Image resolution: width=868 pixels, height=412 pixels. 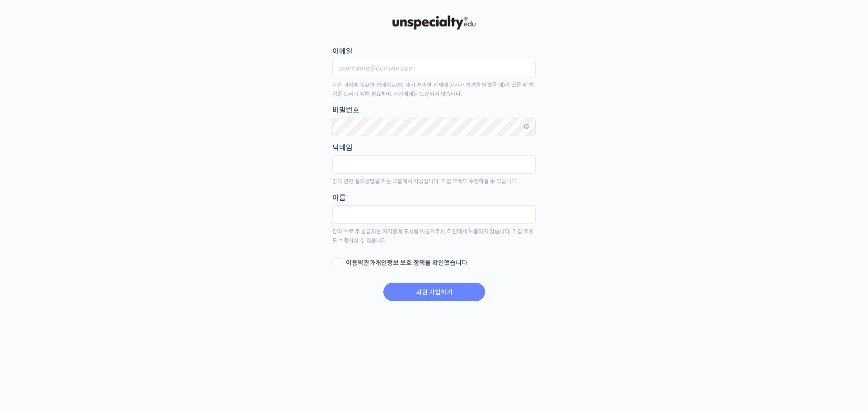 I want to click on p: 강의 관련 질의응답을 하는 그룹에서 사용됩니다. 가입 후에도 수정하실 수 있습니다., so click(x=434, y=181).